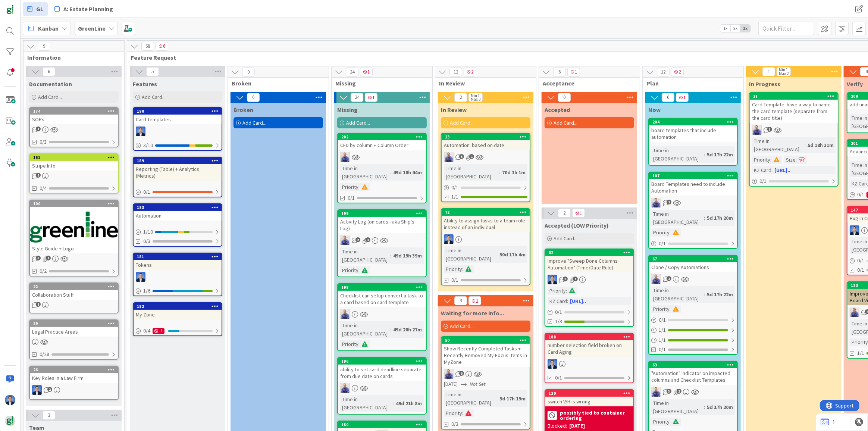 This screenshot has width=868, height=431. Describe the element at coordinates (159, 331) in the screenshot. I see `div: 1` at that location.